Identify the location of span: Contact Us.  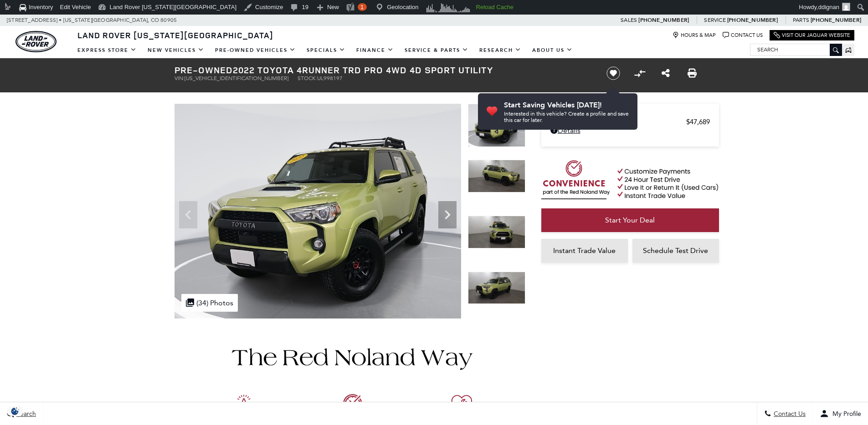
(788, 414).